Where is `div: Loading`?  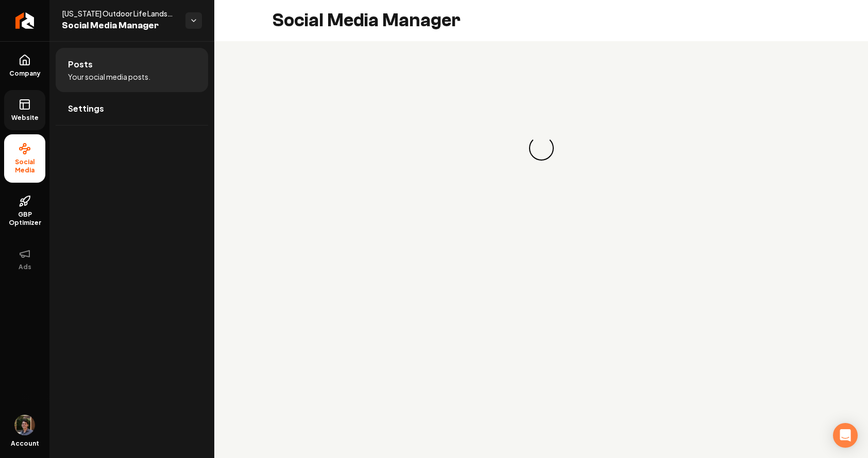
div: Loading is located at coordinates (542, 148).